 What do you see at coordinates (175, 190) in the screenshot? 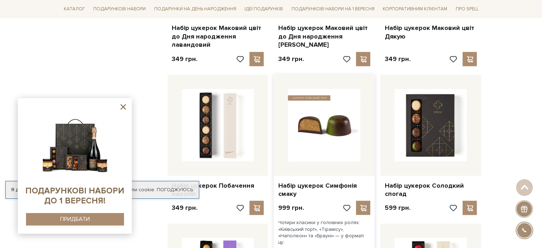
I see `a: Погоджуюсь` at bounding box center [175, 190].